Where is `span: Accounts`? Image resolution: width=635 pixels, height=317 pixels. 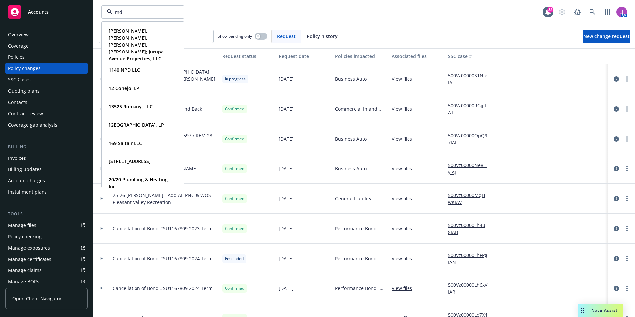
span: Accounts is located at coordinates (38, 12).